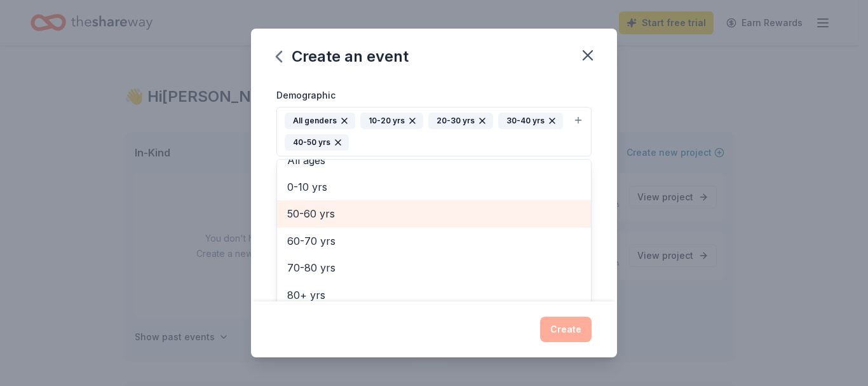 This screenshot has width=868, height=386. What do you see at coordinates (320, 120) in the screenshot?
I see `div: All genders` at bounding box center [320, 120].